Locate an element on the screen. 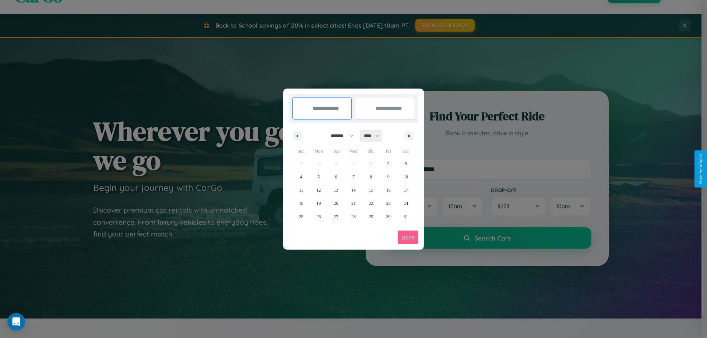 Image resolution: width=707 pixels, height=338 pixels. span: 26 is located at coordinates (319, 217).